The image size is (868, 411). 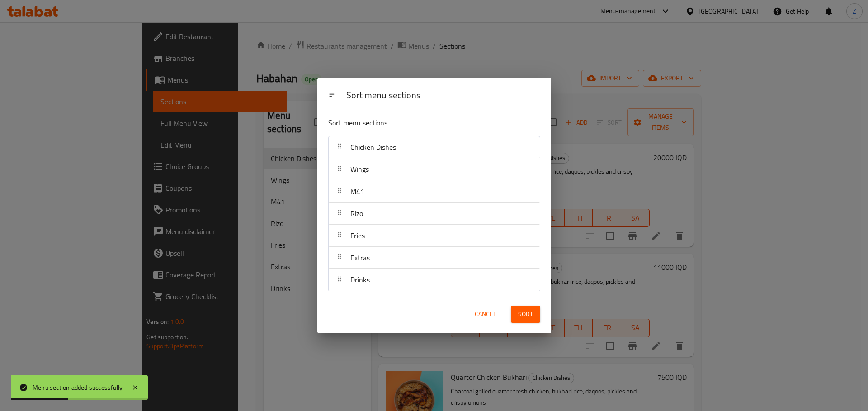 What do you see at coordinates (356, 213) in the screenshot?
I see `span: Rizo` at bounding box center [356, 213].